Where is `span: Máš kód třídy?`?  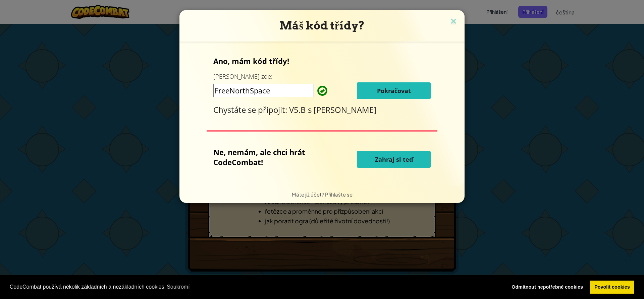 span: Máš kód třídy? is located at coordinates (322, 26).